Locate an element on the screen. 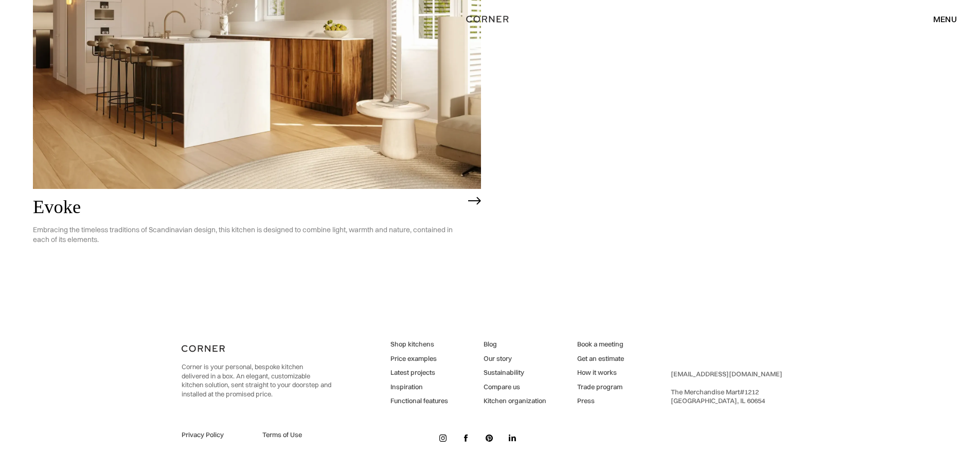 The image size is (980, 469). a: Compare us is located at coordinates (515, 387).